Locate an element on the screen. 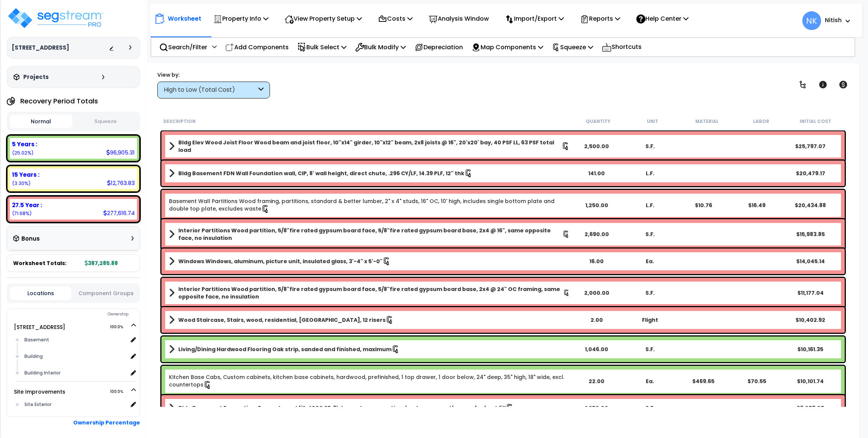 Image resolution: width=868 pixels, height=438 pixels. div: 2,690.00 is located at coordinates (596, 234).